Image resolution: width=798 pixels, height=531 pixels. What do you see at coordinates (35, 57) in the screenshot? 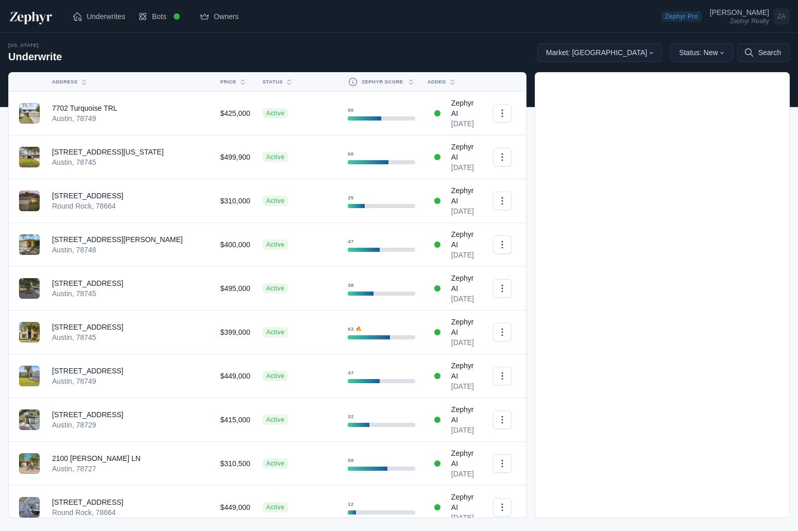
I see `h2: Underwrite` at bounding box center [35, 57].